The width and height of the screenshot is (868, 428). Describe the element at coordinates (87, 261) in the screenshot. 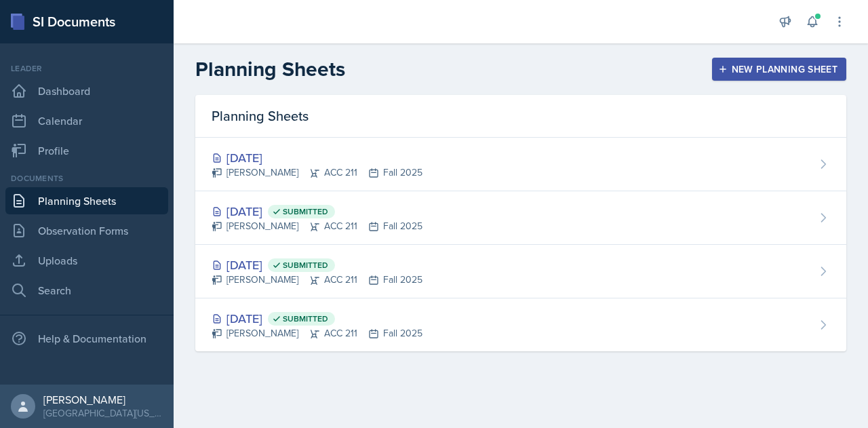

I see `a: Uploads` at that location.